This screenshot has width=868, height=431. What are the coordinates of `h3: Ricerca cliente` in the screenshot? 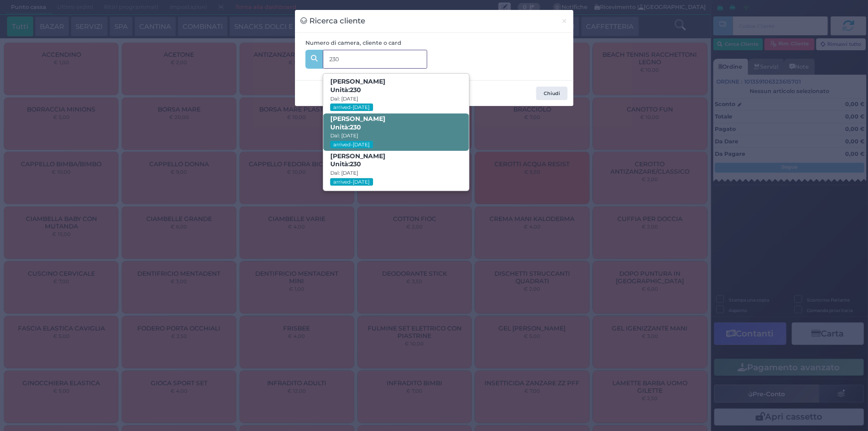 It's located at (333, 21).